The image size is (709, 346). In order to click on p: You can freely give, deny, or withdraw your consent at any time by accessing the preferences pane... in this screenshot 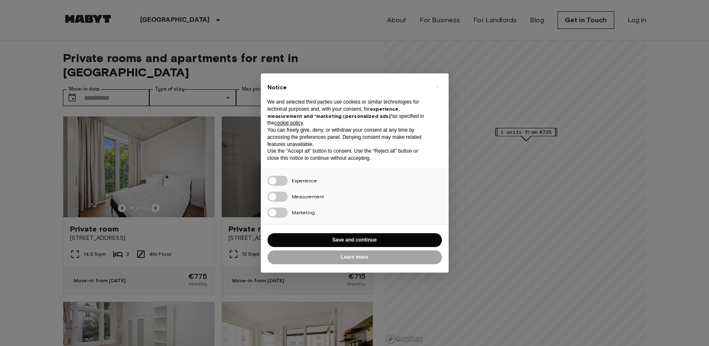, I will do `click(348, 137)`.